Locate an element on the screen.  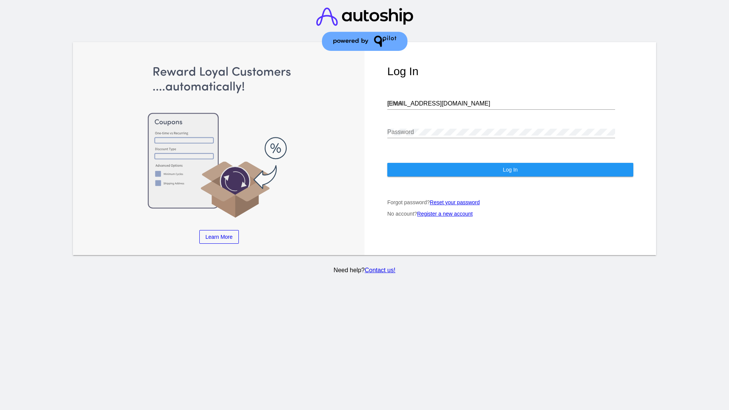
a: Learn More is located at coordinates (219, 237).